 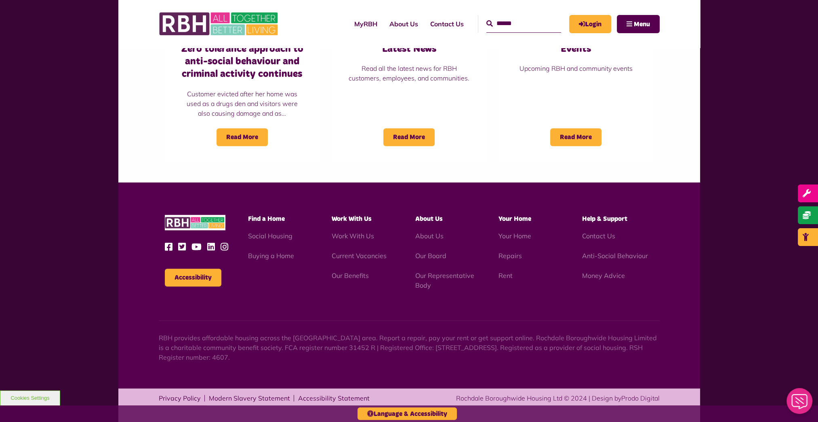 What do you see at coordinates (515, 219) in the screenshot?
I see `span: Your Home` at bounding box center [515, 219].